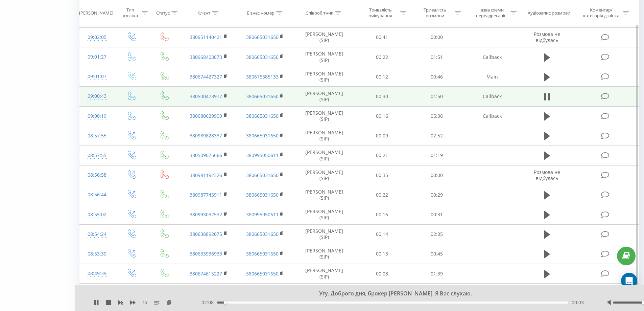 The height and width of the screenshot is (311, 644). What do you see at coordinates (549, 13) in the screenshot?
I see `div: Аудіозапис розмови` at bounding box center [549, 13].